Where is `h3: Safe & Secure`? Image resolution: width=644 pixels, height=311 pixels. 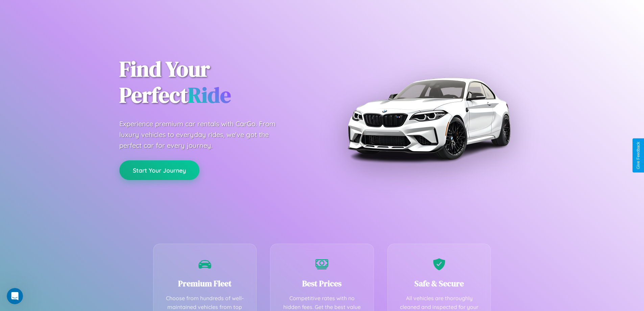
h3: Safe & Secure is located at coordinates (439, 284).